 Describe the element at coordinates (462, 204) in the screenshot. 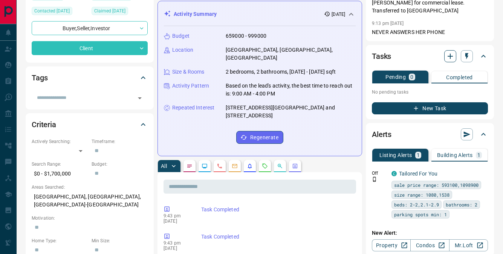

I see `span: bathrooms: 2` at that location.